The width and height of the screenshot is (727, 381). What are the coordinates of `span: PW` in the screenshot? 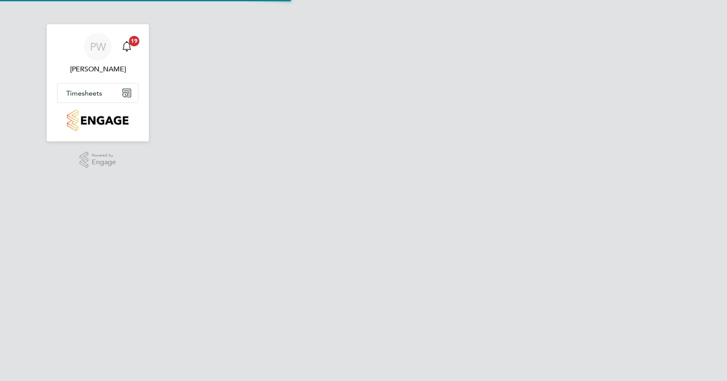 It's located at (98, 47).